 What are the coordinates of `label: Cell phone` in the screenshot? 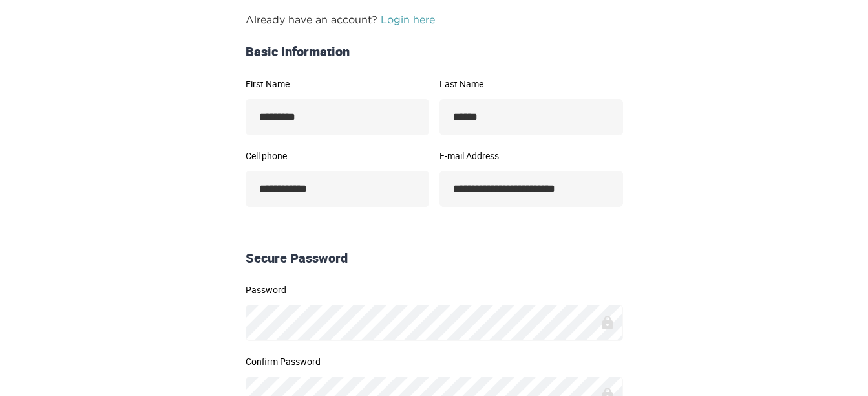 It's located at (337, 155).